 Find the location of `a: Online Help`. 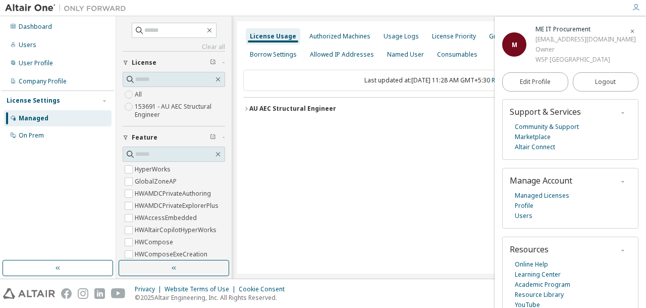

a: Online Help is located at coordinates (532, 264).